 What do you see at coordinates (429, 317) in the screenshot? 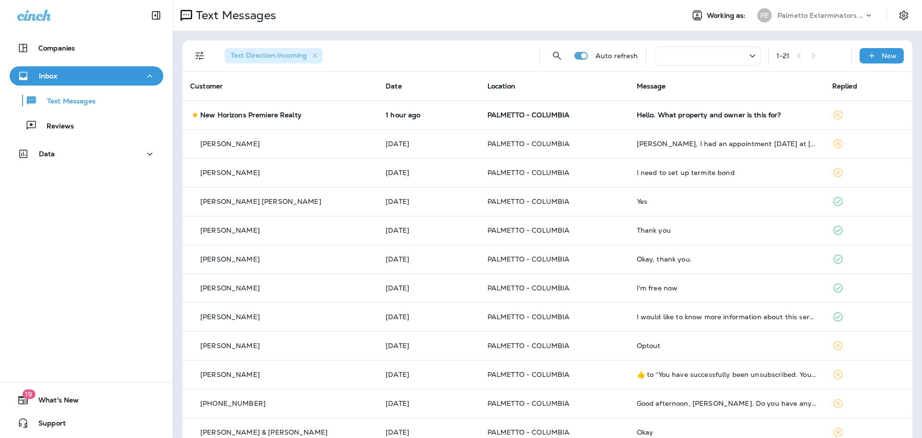
I see `p: Aug 8, 2025 10:42 AM` at bounding box center [429, 317].